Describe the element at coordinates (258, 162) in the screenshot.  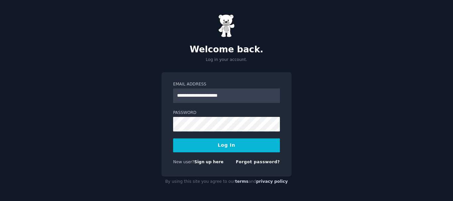
I see `a: Forgot password?` at that location.